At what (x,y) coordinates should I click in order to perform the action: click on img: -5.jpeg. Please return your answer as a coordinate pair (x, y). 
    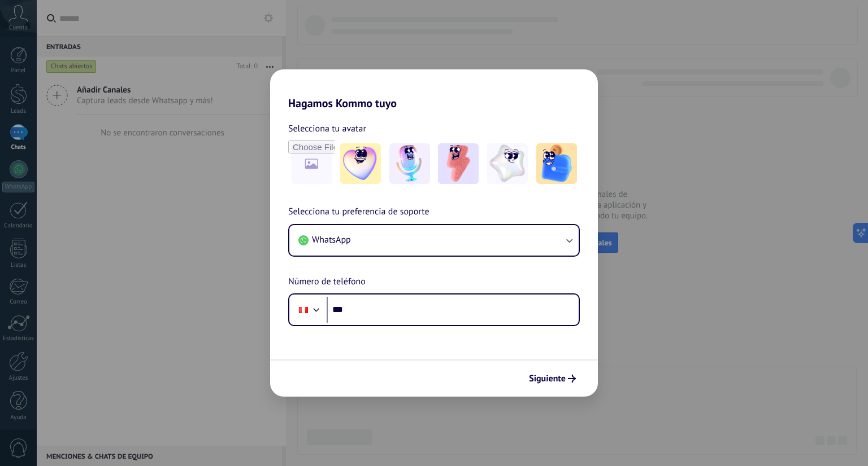
    Looking at the image, I should click on (556, 163).